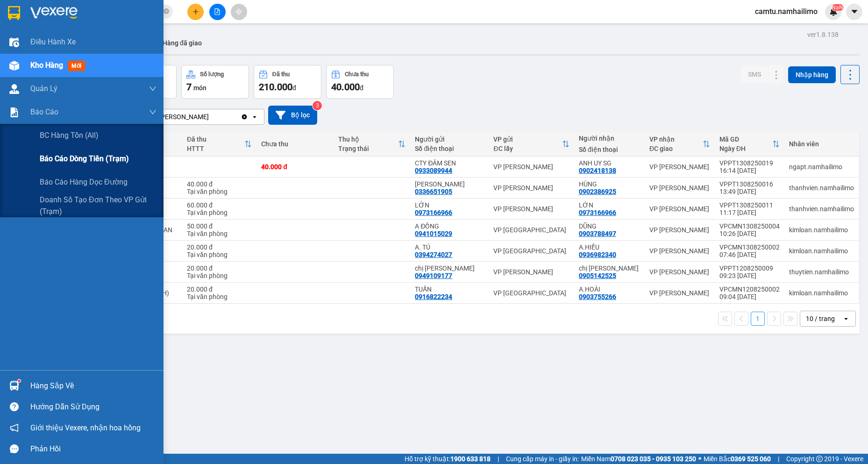  What do you see at coordinates (609, 163) in the screenshot?
I see `div: ANH UY SG` at bounding box center [609, 163].